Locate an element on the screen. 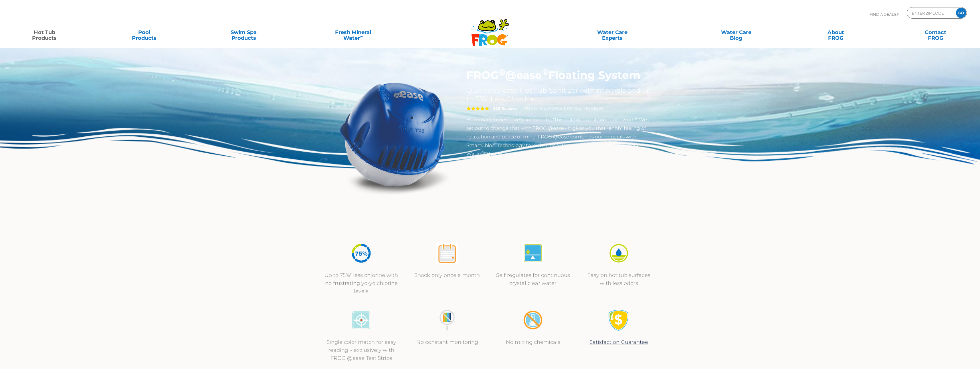 The image size is (980, 369). p: No mixing chemicals is located at coordinates (533, 342).